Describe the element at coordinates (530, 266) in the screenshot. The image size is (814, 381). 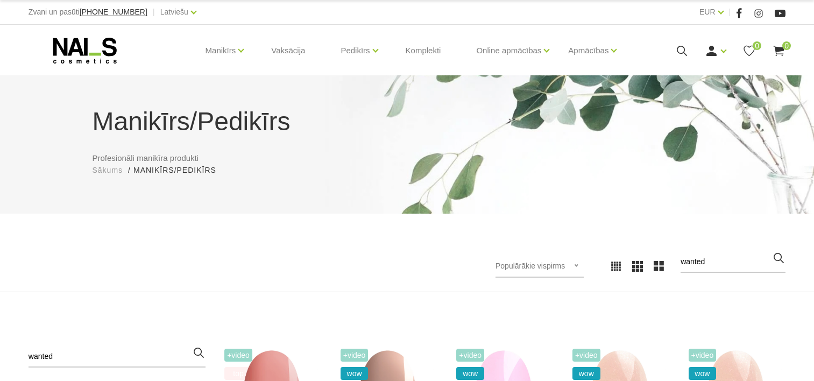
I see `span: Populārākie vispirms` at that location.